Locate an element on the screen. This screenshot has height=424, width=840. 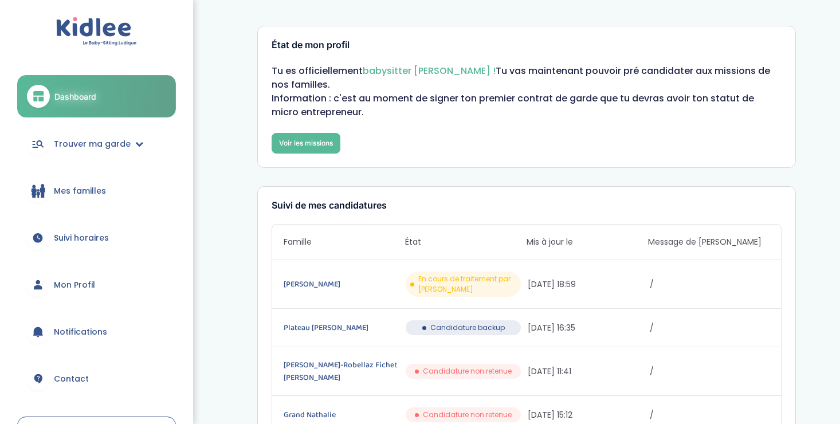
a: Mon Profil is located at coordinates (96, 285).